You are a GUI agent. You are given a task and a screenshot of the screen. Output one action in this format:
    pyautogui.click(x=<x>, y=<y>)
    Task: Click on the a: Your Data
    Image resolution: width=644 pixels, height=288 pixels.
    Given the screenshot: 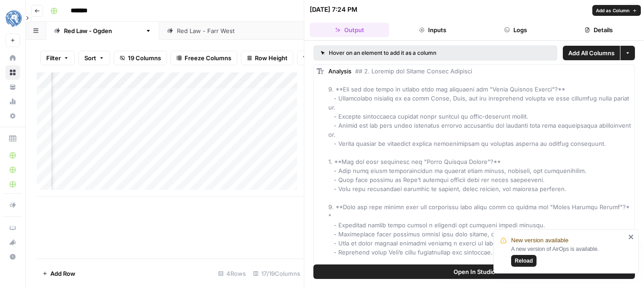 What is the action you would take?
    pyautogui.click(x=12, y=87)
    